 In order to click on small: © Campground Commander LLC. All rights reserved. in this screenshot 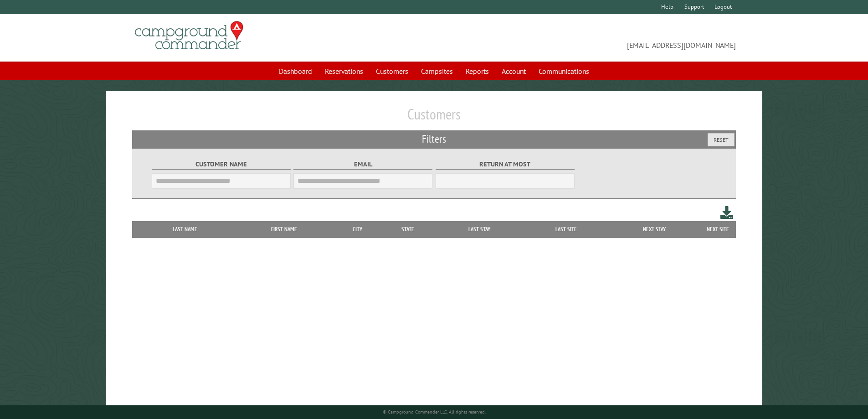, I will do `click(434, 412)`.